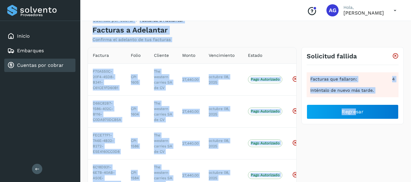 The width and height of the screenshot is (411, 182). I want to click on h4: Facturas a Adelantar, so click(130, 30).